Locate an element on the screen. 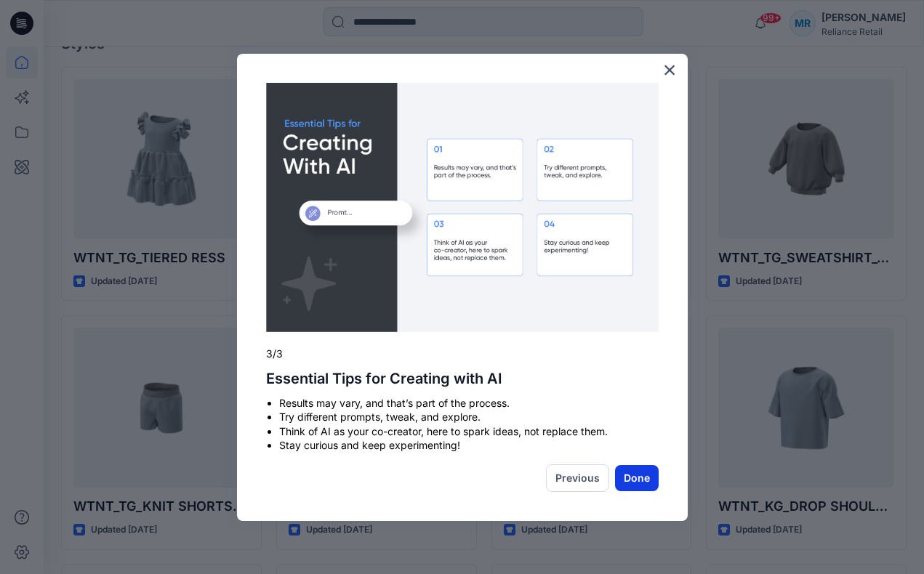 The width and height of the screenshot is (924, 574). li: Try different prompts, tweak, and explore. is located at coordinates (469, 417).